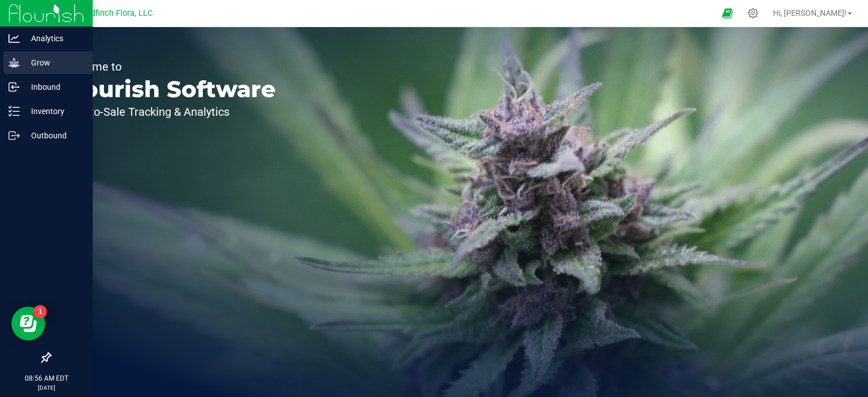 This screenshot has width=868, height=397. I want to click on div: Manage settings, so click(753, 13).